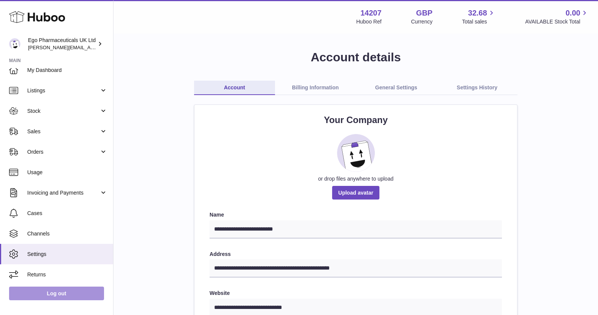 The width and height of the screenshot is (598, 315). Describe the element at coordinates (67, 254) in the screenshot. I see `span: Settings` at that location.